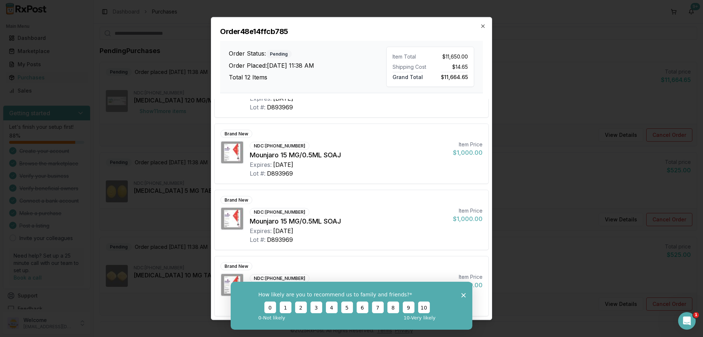  I want to click on div: Item Total, so click(410, 56).